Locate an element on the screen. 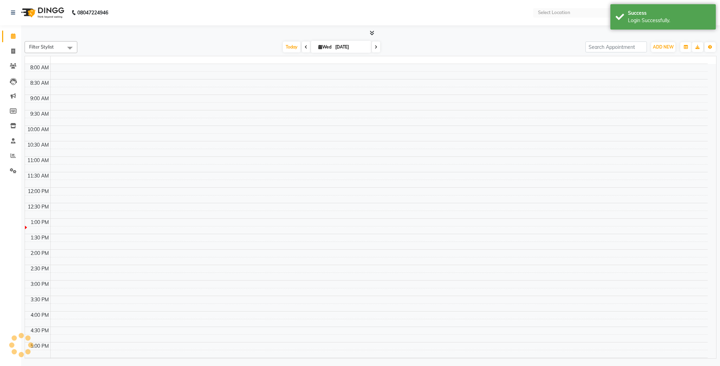  div: 3:00 PM is located at coordinates (40, 284).